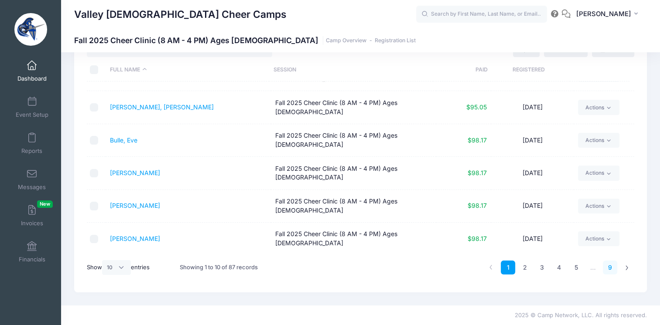  Describe the element at coordinates (507, 268) in the screenshot. I see `a: 1` at that location.